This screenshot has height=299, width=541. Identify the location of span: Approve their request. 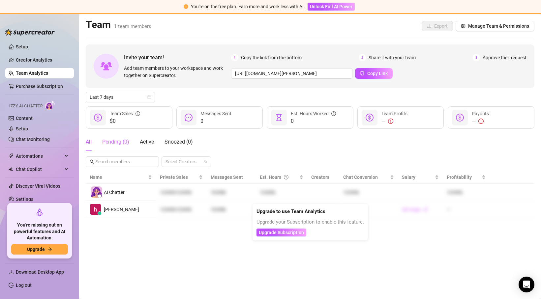
(504, 58).